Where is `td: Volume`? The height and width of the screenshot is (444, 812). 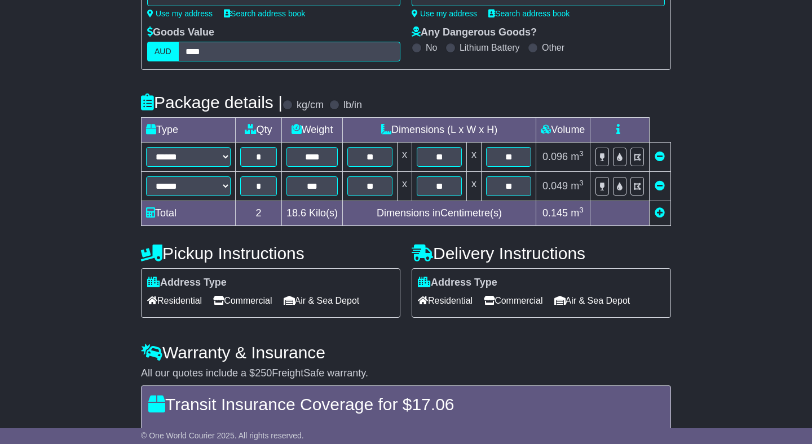
td: Volume is located at coordinates (563, 130).